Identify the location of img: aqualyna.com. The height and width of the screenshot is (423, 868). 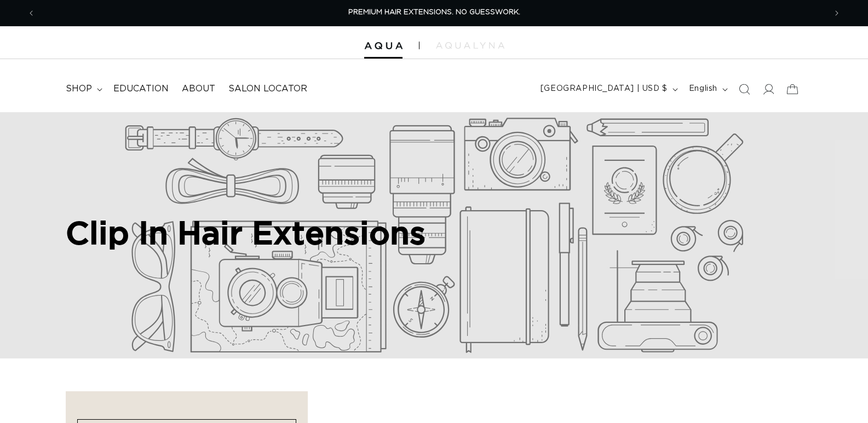
(470, 45).